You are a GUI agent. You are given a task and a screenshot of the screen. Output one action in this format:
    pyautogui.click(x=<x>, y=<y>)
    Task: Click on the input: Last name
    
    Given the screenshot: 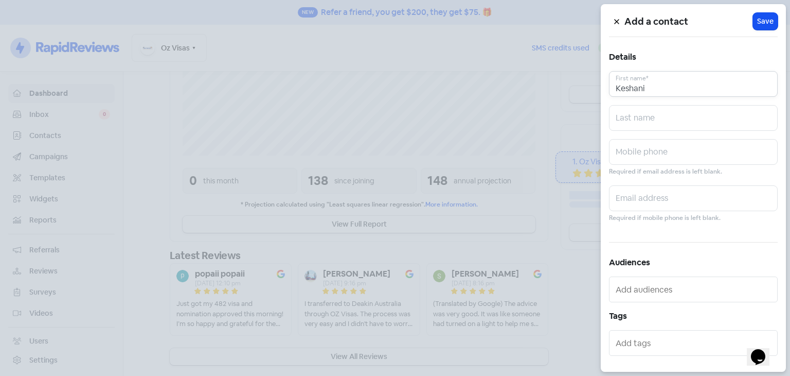 What is the action you would take?
    pyautogui.click(x=694, y=118)
    